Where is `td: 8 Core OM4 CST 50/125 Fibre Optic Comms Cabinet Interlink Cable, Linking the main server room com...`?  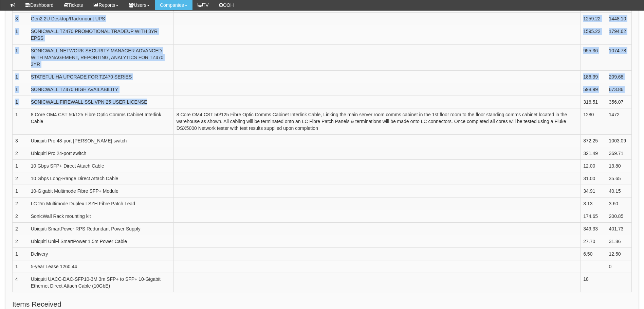
td: 8 Core OM4 CST 50/125 Fibre Optic Comms Cabinet Interlink Cable, Linking the main server room com... is located at coordinates (377, 121).